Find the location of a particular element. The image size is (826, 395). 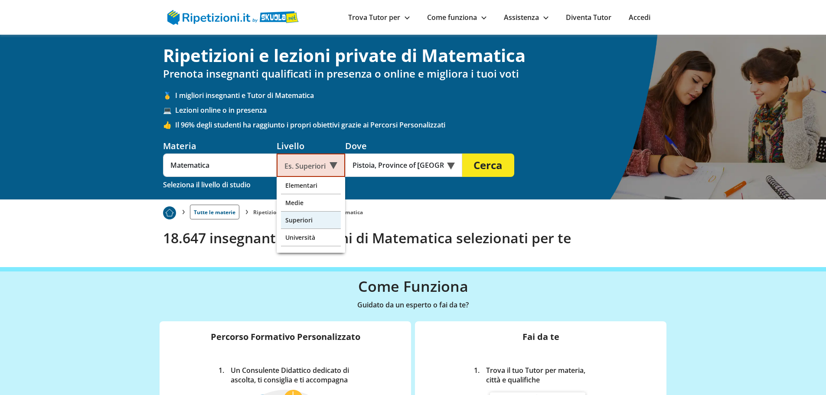

a: logo Skuola.net | Ripetizioni.it is located at coordinates (233, 16).